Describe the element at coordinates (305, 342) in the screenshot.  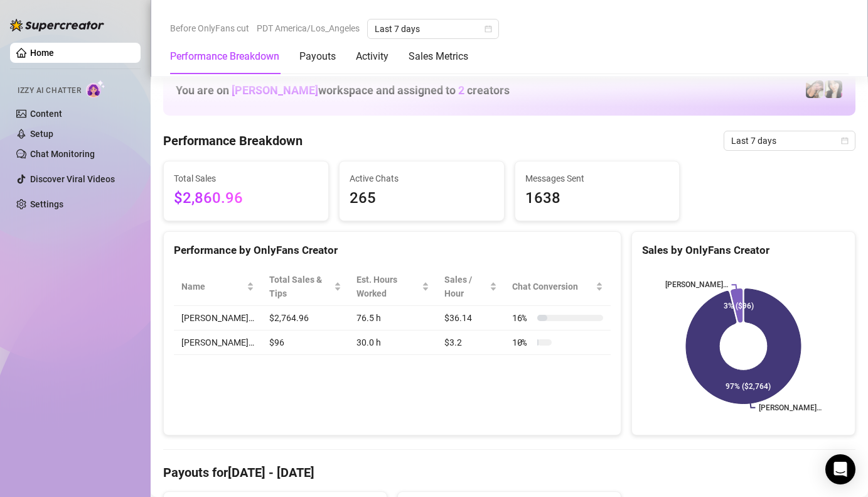
I see `td: $96` at that location.